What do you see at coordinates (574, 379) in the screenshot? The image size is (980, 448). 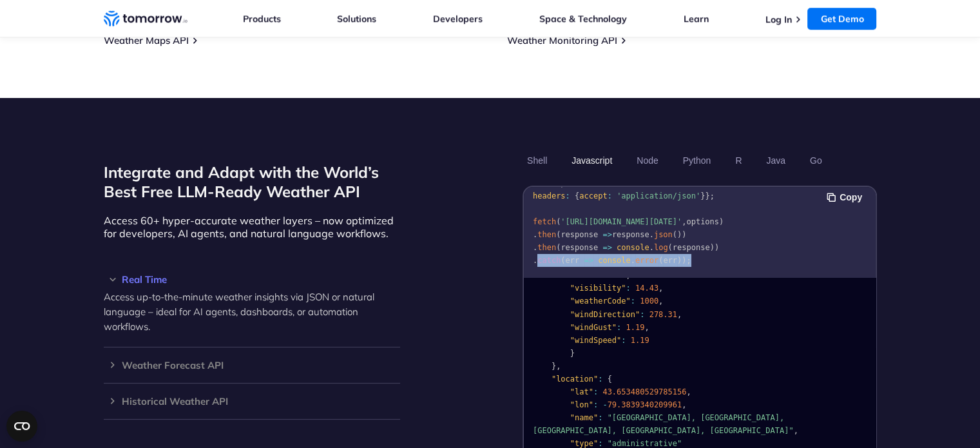 I see `span: "location"` at bounding box center [574, 379].